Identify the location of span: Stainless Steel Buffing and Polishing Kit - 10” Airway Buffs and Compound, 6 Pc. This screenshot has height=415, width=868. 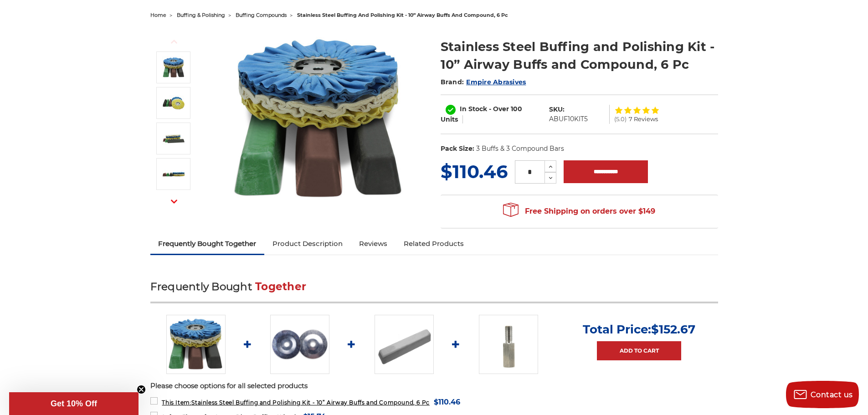
(295, 402).